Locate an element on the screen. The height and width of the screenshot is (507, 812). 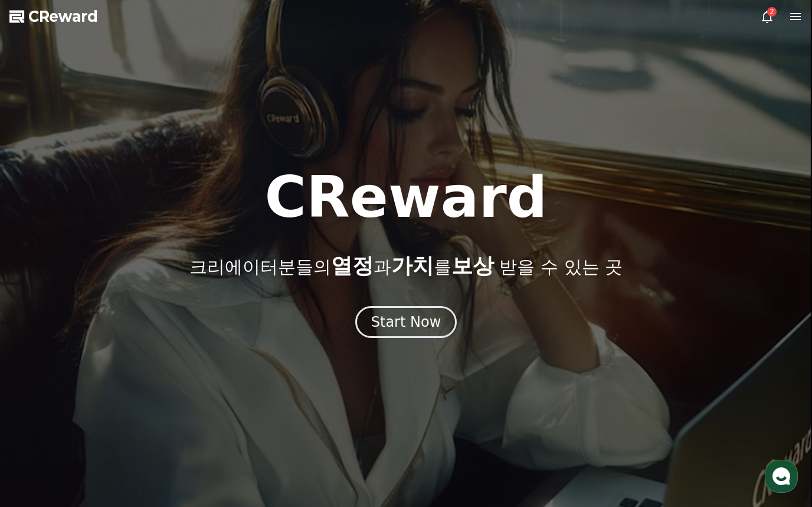
h1: CReward is located at coordinates (406, 197).